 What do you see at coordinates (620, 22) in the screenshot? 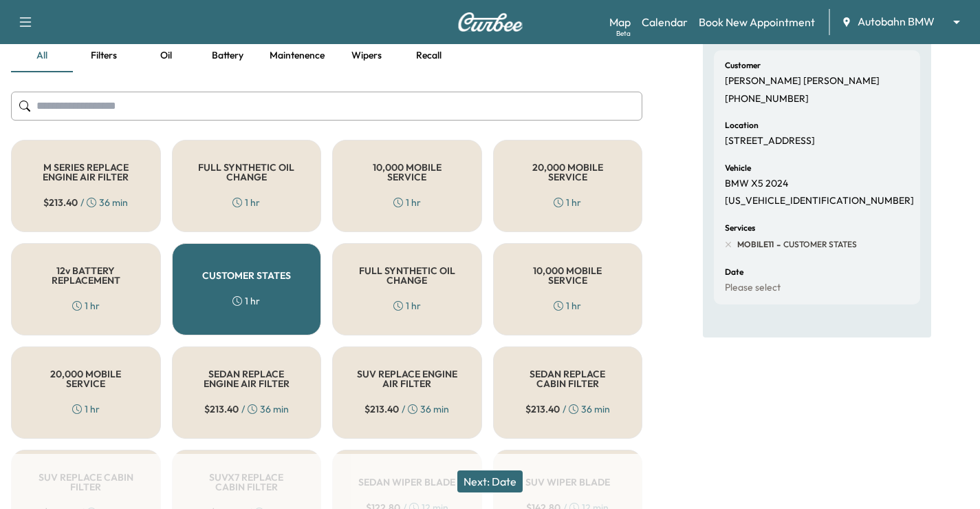
I see `a: MapBeta` at bounding box center [620, 22].